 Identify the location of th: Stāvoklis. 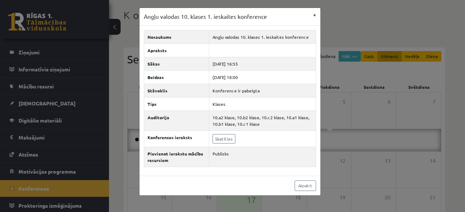
(176, 90).